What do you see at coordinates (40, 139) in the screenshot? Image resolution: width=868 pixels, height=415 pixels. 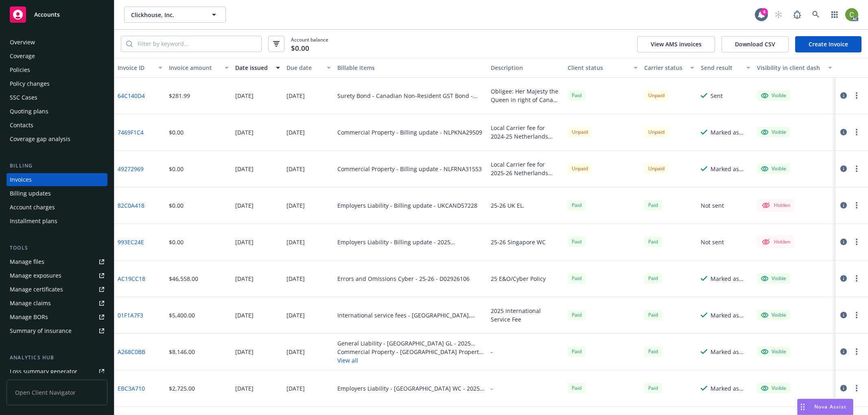 I see `div: Coverage gap analysis` at bounding box center [40, 139].